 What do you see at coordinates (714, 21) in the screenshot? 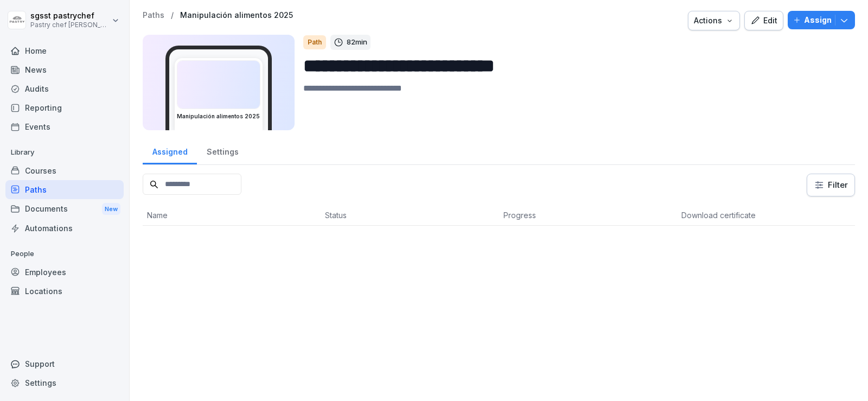
I see `div: Actions` at bounding box center [714, 21].